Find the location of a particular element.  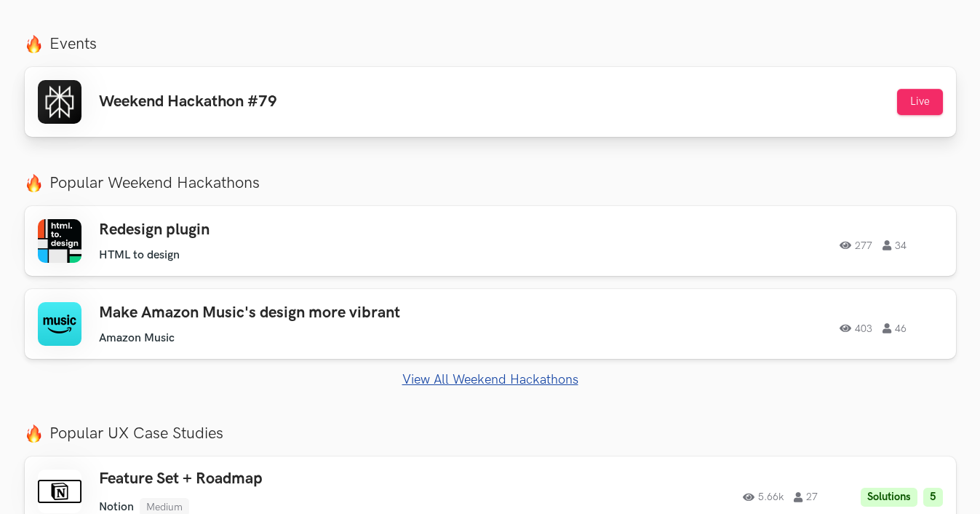

a: Weekend Hackathon #79 Live is located at coordinates (490, 102).